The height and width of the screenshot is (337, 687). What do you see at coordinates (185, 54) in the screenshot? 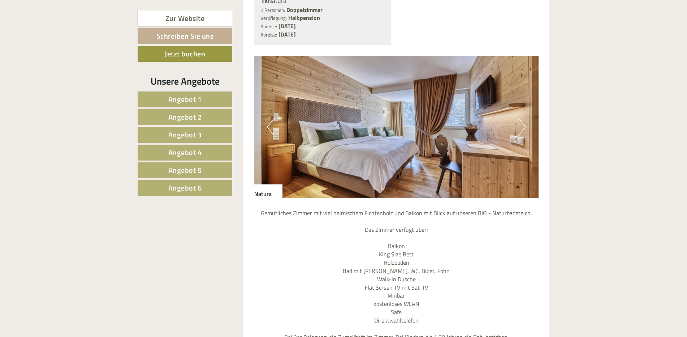
I see `a: Jetzt buchen` at bounding box center [185, 54].